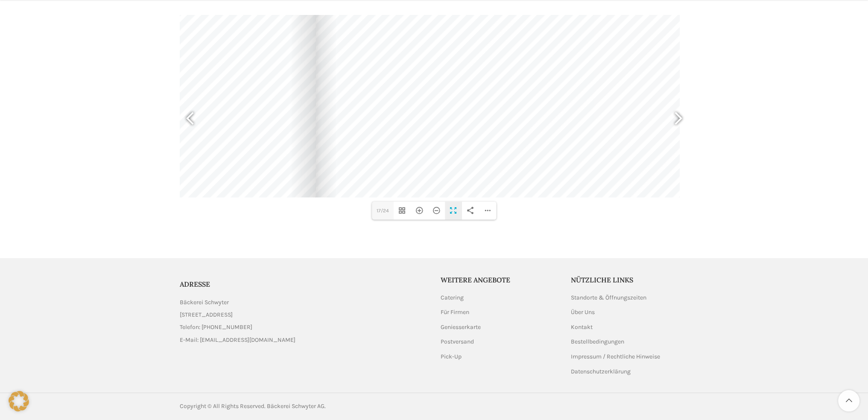 Image resolution: width=868 pixels, height=420 pixels. I want to click on div: Herauszoomen, so click(437, 211).